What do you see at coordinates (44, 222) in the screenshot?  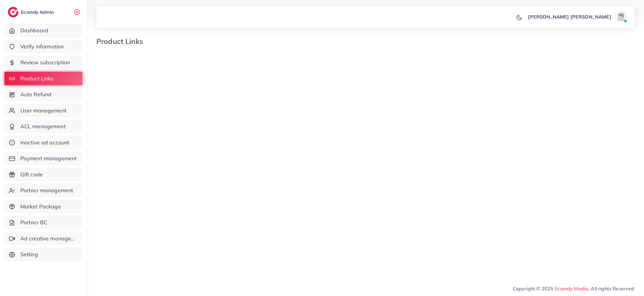 I see `a: Partner BC` at bounding box center [44, 222].